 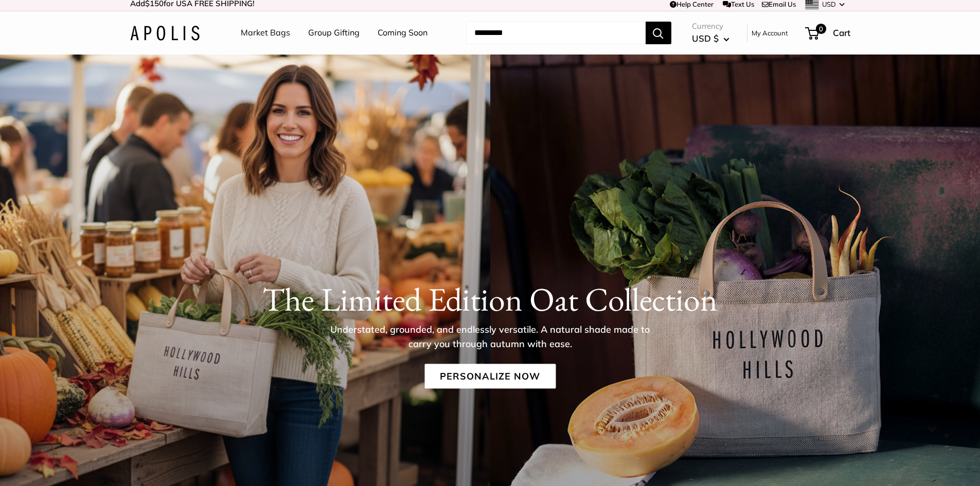 I want to click on a: Coming Soon, so click(x=402, y=33).